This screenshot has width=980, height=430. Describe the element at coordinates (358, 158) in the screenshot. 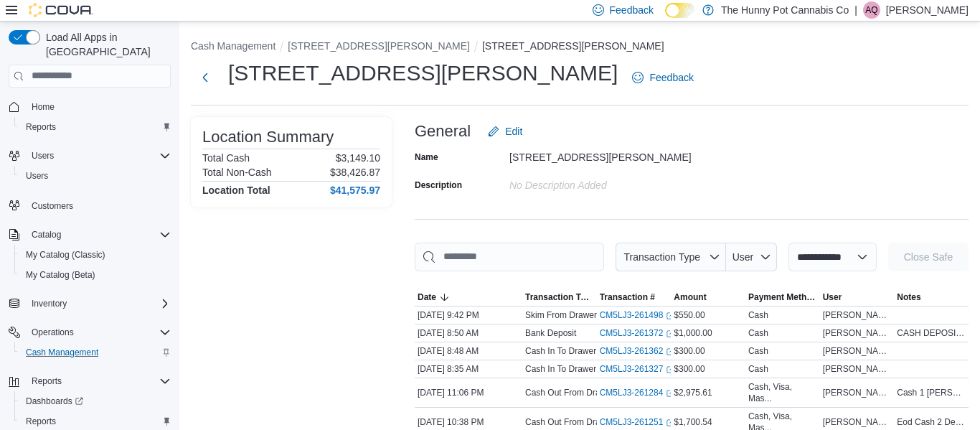

I see `p: $3,149.10` at that location.